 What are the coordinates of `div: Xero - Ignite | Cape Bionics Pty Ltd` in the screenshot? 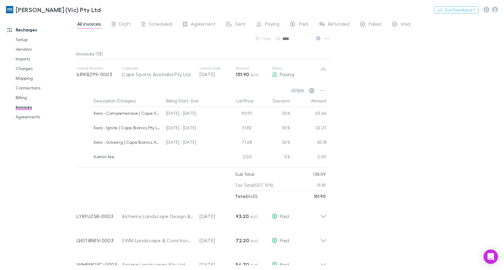 It's located at (127, 128).